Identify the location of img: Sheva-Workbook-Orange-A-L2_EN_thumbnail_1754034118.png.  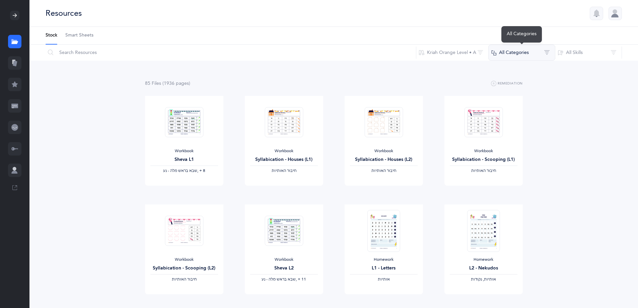
(284, 231).